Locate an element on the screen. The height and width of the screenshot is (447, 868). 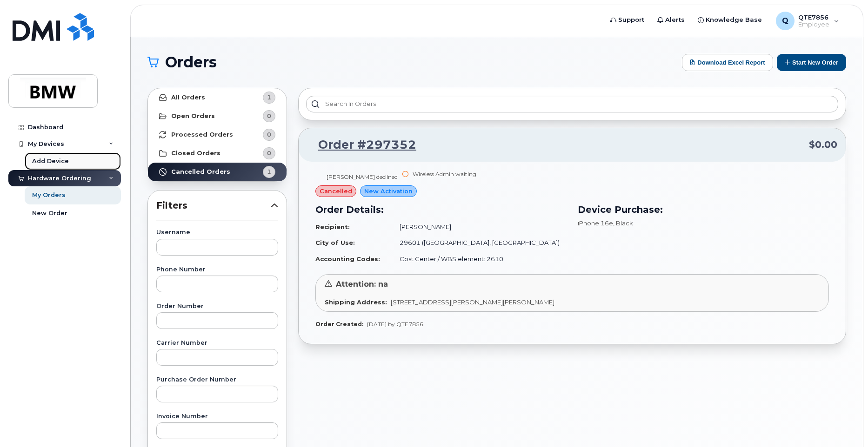
span: $0.00 is located at coordinates (823, 145).